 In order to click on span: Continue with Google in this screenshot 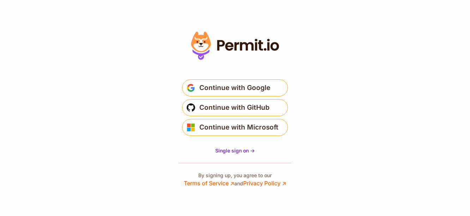, I will do `click(235, 88)`.